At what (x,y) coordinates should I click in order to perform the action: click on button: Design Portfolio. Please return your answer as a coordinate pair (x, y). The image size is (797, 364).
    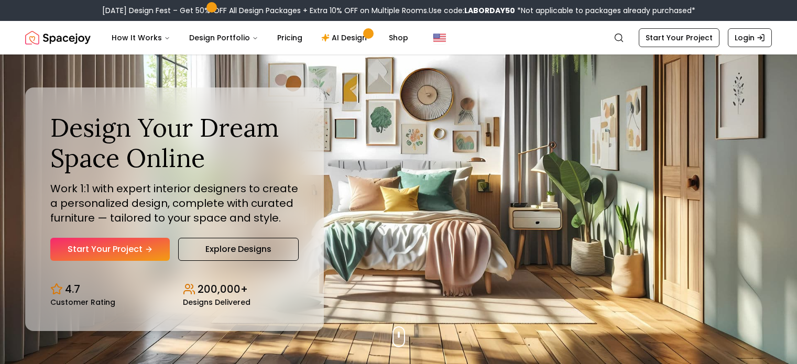
    Looking at the image, I should click on (224, 38).